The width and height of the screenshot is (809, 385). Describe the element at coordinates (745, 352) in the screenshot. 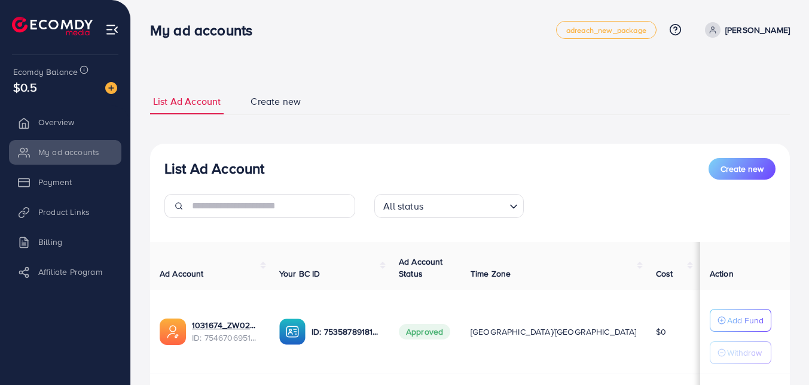

I see `p: Withdraw` at that location.